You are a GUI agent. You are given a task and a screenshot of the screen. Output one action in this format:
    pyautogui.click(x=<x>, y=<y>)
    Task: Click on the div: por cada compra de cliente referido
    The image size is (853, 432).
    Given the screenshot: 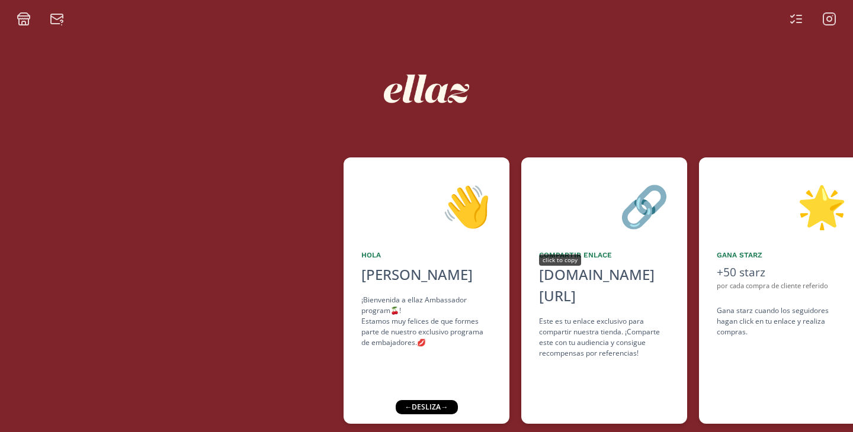 What is the action you would take?
    pyautogui.click(x=782, y=286)
    